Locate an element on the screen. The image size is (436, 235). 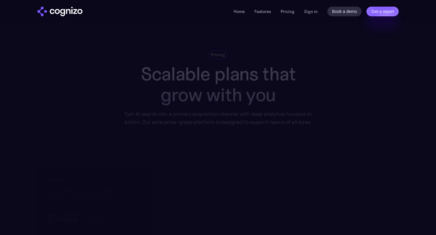
div: Turn AI search into a primary acquisition channel with deep analytics focused on action. Our ente... is located at coordinates (218, 118).